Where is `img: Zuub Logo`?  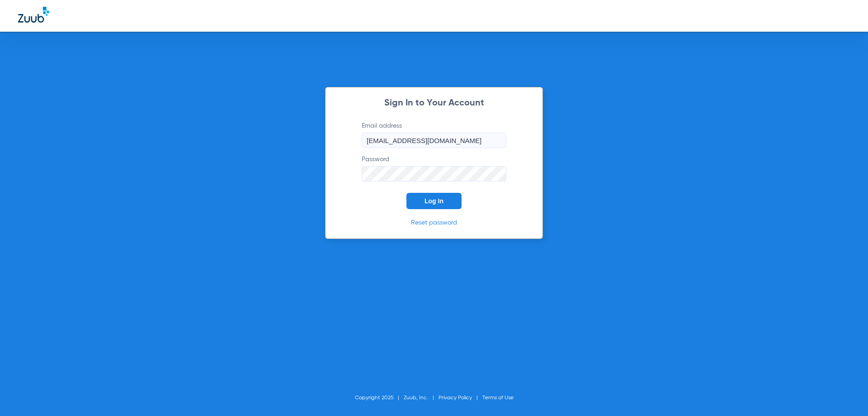
img: Zuub Logo is located at coordinates (33, 15).